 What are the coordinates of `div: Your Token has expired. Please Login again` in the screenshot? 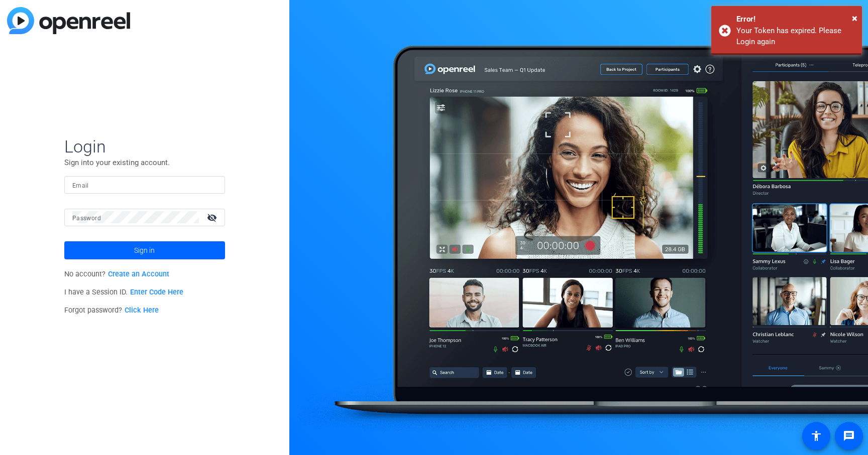 It's located at (795, 36).